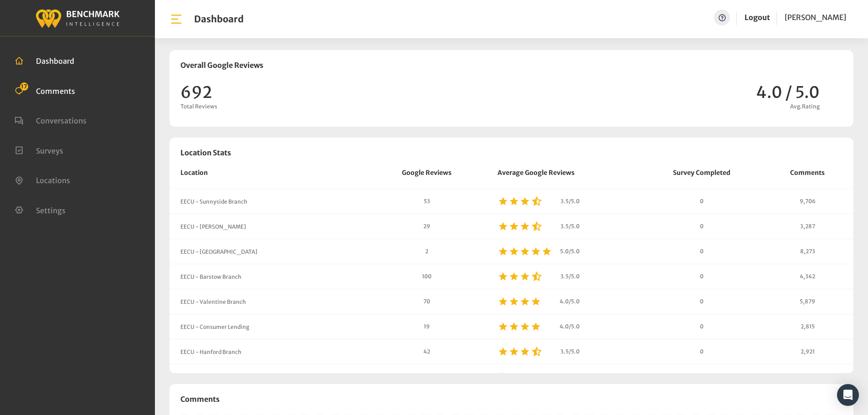 The image size is (868, 415). I want to click on th: Survey Completed, so click(702, 178).